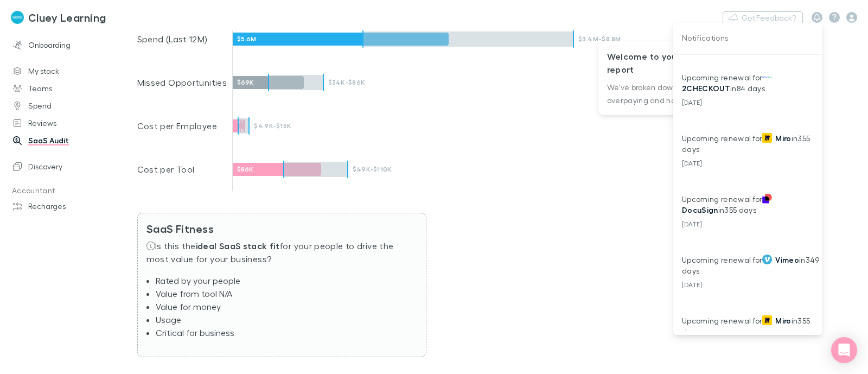 This screenshot has width=868, height=374. I want to click on div: Open Intercom Messenger, so click(845, 350).